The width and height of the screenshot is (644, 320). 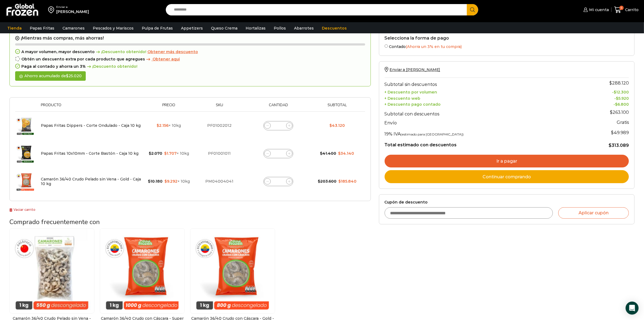 What do you see at coordinates (619, 133) in the screenshot?
I see `span: 49.989` at bounding box center [619, 133].